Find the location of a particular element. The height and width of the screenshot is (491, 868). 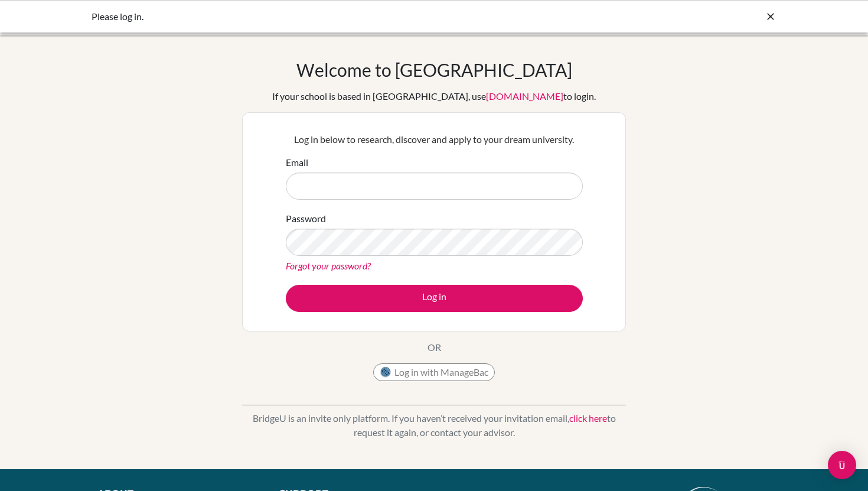

label: Password is located at coordinates (306, 219).